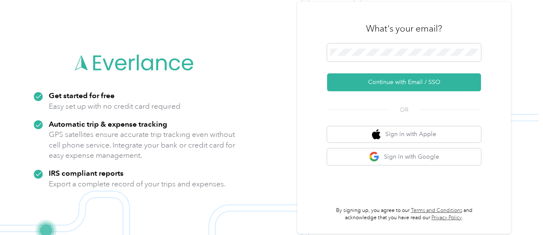  I want to click on p: GPS satellites ensure accurate trip tracking even without cell phone service. Integrate your bank..., so click(142, 145).